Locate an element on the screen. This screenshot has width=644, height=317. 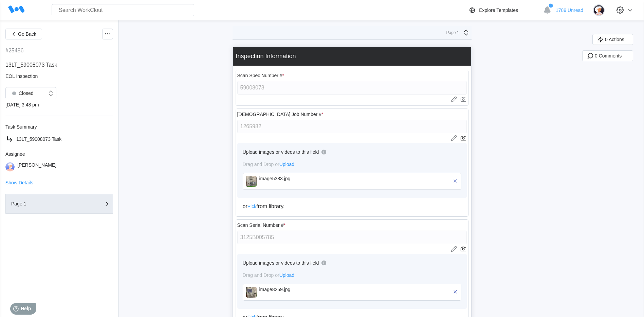
div: Scan Serial Number # is located at coordinates (262, 225).